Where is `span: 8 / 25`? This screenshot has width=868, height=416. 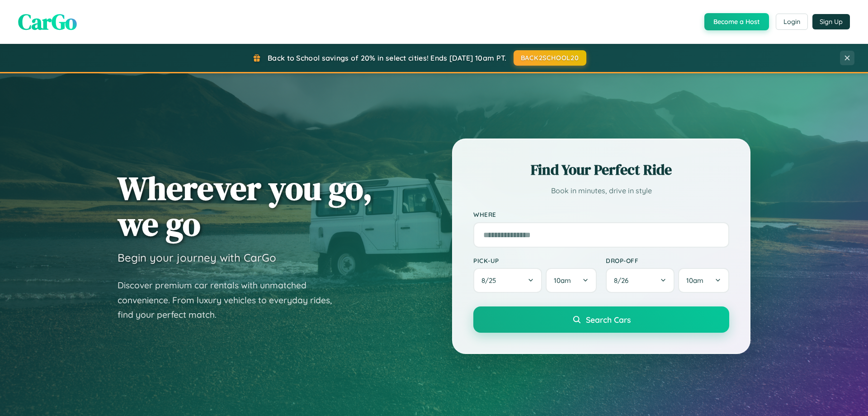 span: 8 / 25 is located at coordinates (491, 280).